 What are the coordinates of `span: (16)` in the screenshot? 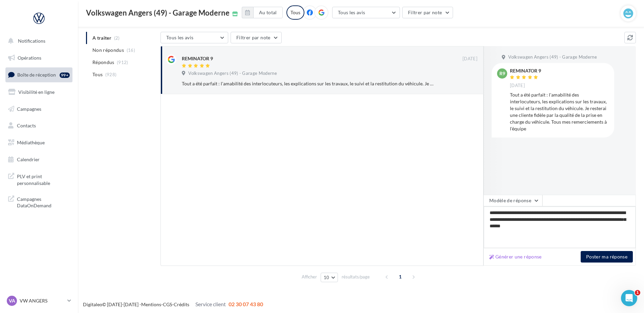 It's located at (131, 50).